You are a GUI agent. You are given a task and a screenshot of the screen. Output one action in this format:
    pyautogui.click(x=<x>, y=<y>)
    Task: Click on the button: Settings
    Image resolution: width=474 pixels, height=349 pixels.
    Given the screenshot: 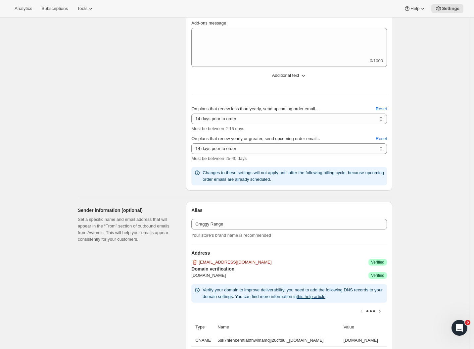 What is the action you would take?
    pyautogui.click(x=448, y=9)
    